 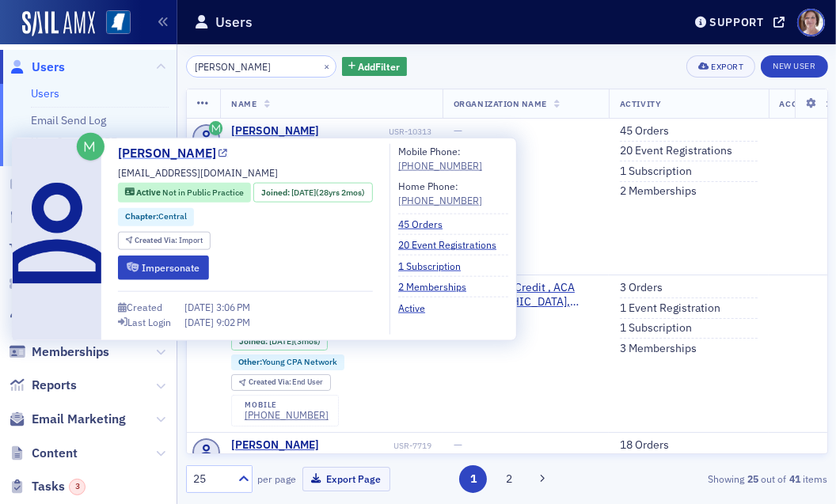 What do you see at coordinates (156, 216) in the screenshot?
I see `div: Chapter:` at bounding box center [156, 216].